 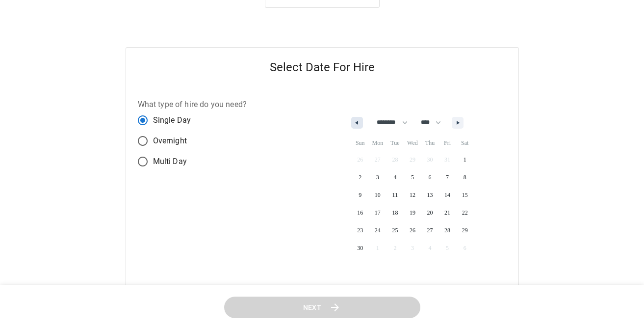 I want to click on span: 24, so click(x=377, y=230).